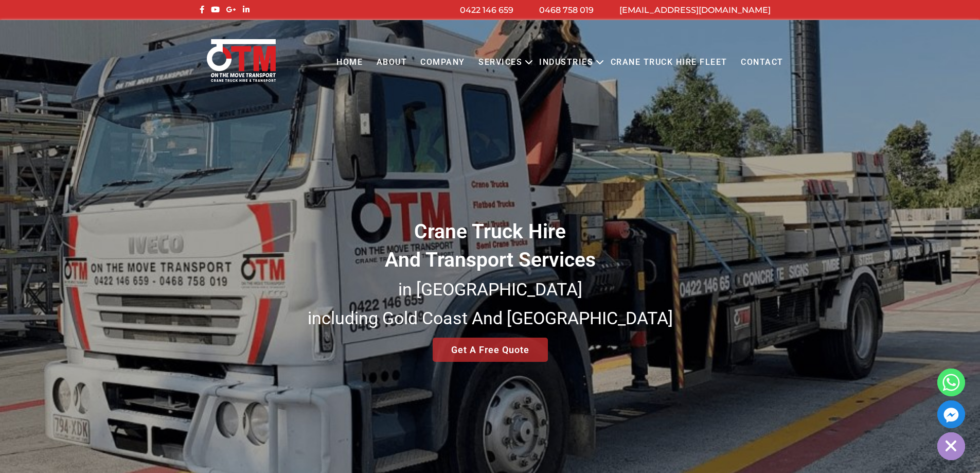  Describe the element at coordinates (392, 62) in the screenshot. I see `a: About` at that location.